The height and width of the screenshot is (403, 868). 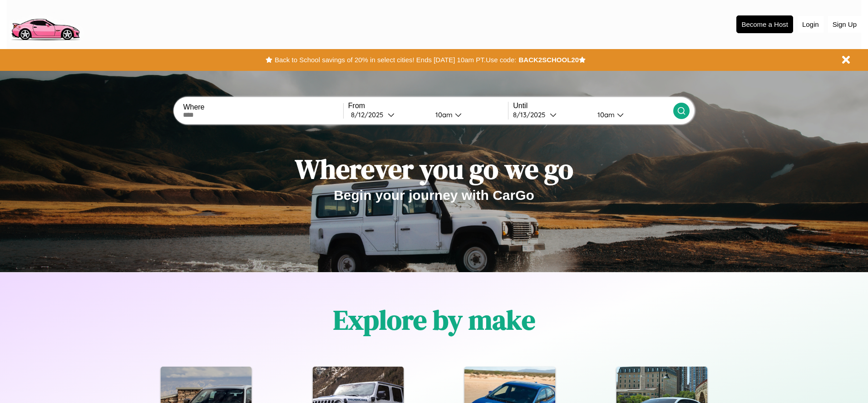 What do you see at coordinates (388, 114) in the screenshot?
I see `button: 8/12/2025` at bounding box center [388, 114].